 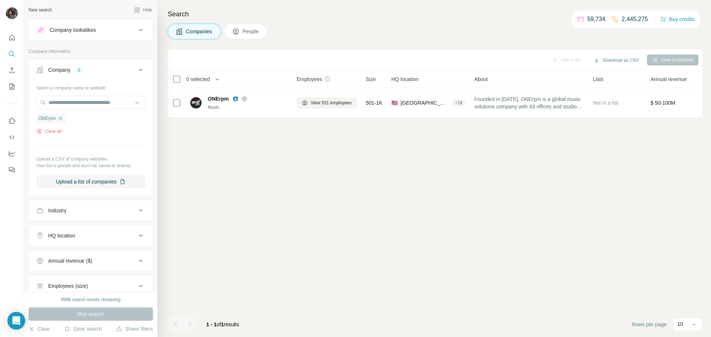 I want to click on span: About, so click(x=481, y=79).